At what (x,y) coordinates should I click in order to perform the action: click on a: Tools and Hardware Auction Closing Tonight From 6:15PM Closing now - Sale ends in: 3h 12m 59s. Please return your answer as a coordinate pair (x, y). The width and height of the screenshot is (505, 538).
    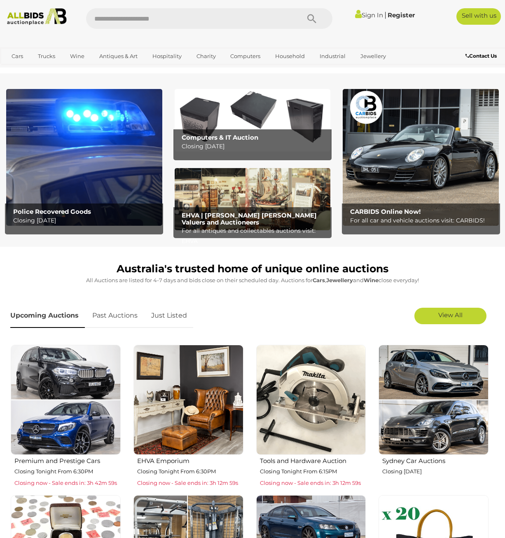
    Looking at the image, I should click on (311, 416).